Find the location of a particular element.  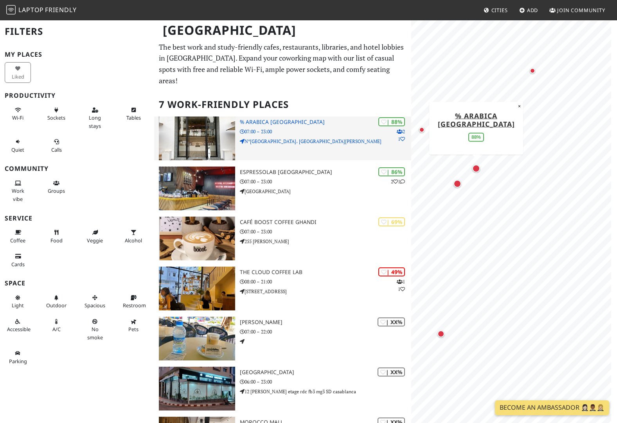

h3: Community is located at coordinates (77, 169).